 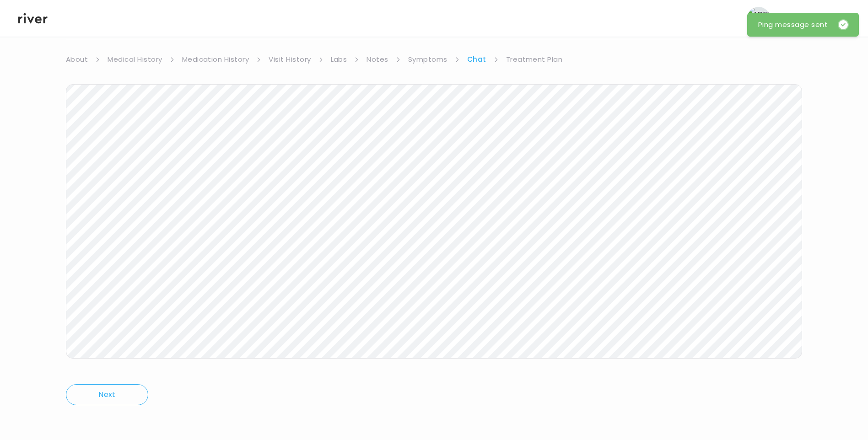 I want to click on a: Visit History, so click(x=290, y=59).